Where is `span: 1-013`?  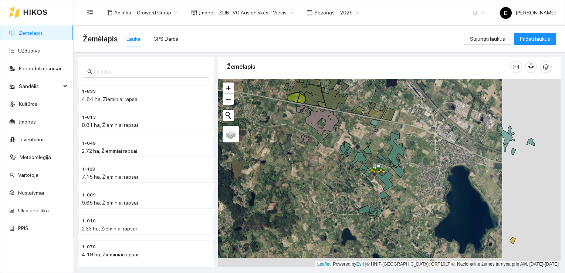
span: 1-013 is located at coordinates (89, 117).